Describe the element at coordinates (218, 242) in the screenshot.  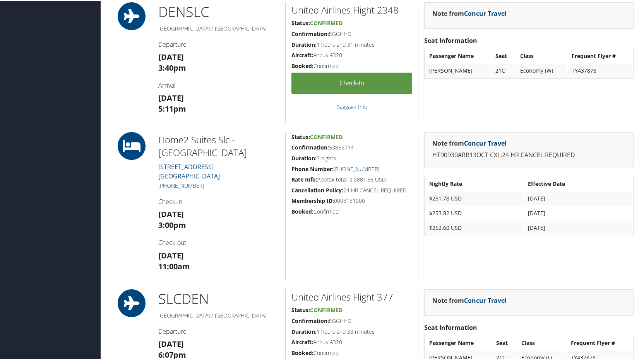
I see `h4: Check-out` at that location.